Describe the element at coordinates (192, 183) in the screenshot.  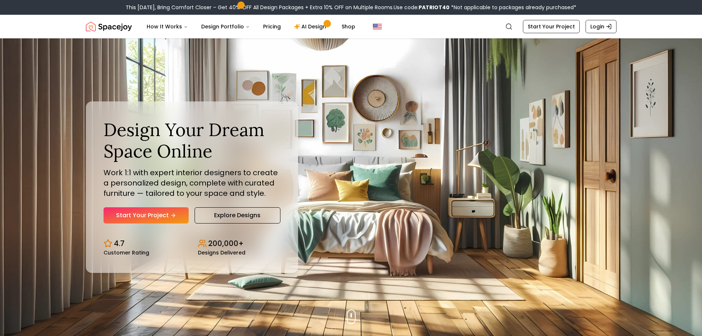
I see `p: Work 1:1 with expert interior designers to create a personalized design, complete with curated fu...` at that location.